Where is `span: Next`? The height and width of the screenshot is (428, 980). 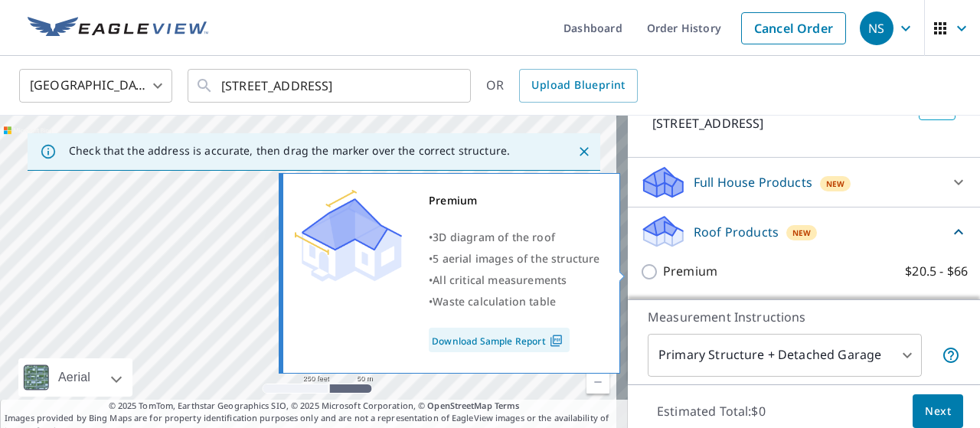 span: Next is located at coordinates (938, 412).